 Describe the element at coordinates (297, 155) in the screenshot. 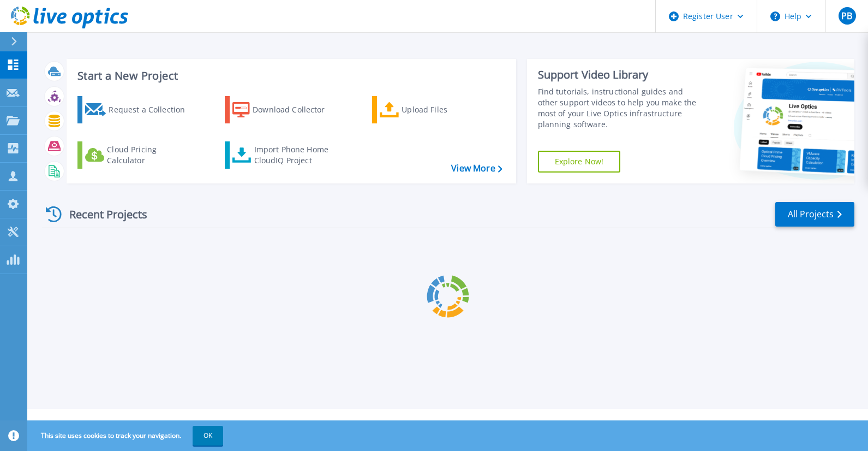

I see `div: Import Phone Home CloudIQ Project` at that location.